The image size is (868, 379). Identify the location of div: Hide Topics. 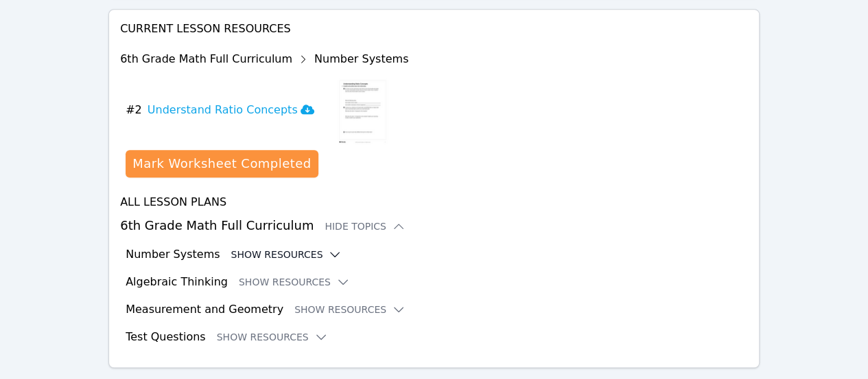
(365, 226).